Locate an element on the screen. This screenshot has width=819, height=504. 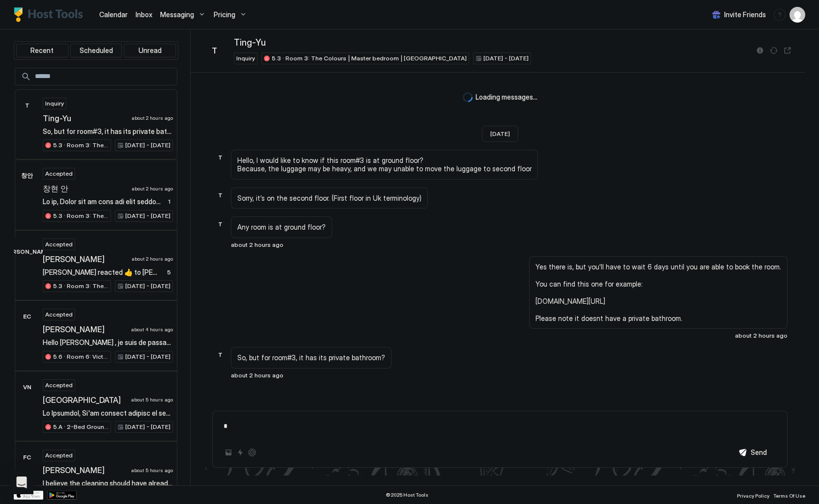
div: menu is located at coordinates (780, 15).